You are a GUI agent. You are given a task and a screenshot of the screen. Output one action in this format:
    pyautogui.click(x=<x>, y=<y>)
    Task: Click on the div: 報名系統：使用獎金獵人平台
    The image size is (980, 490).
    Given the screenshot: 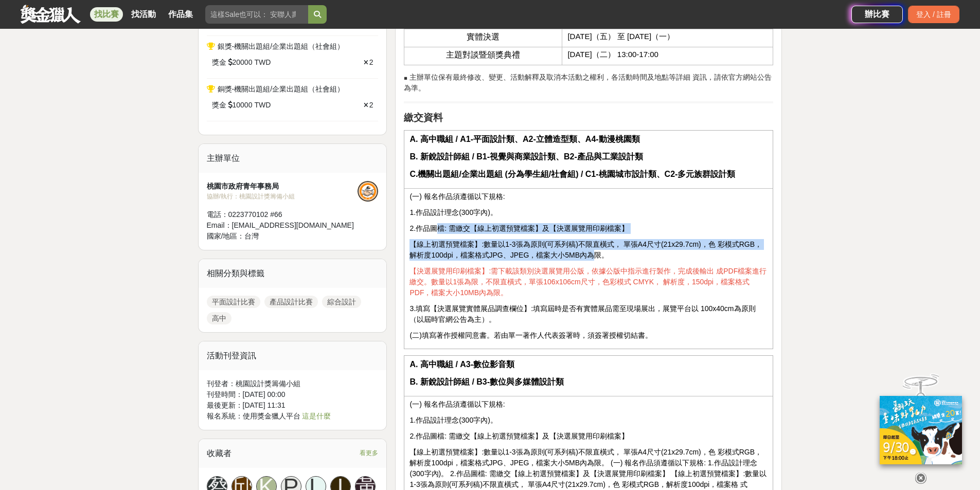 What is the action you would take?
    pyautogui.click(x=293, y=416)
    